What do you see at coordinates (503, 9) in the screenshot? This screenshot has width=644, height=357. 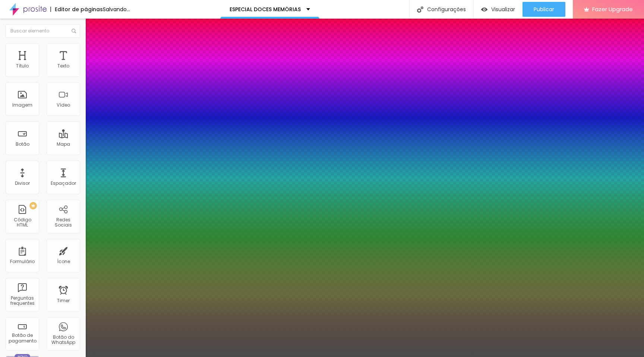 I see `span: Visualizar` at bounding box center [503, 9].